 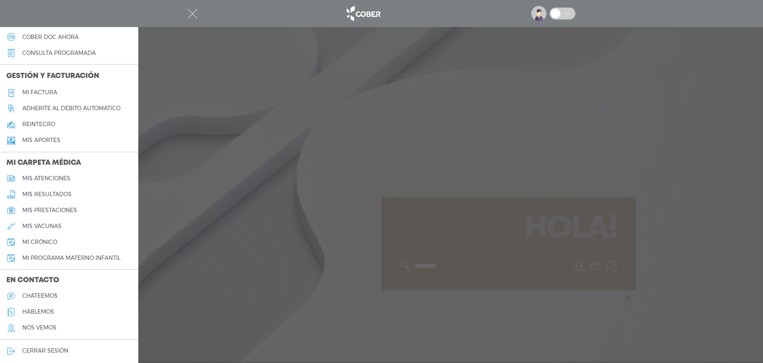 I want to click on h5: Adherite al débito automático, so click(x=71, y=108).